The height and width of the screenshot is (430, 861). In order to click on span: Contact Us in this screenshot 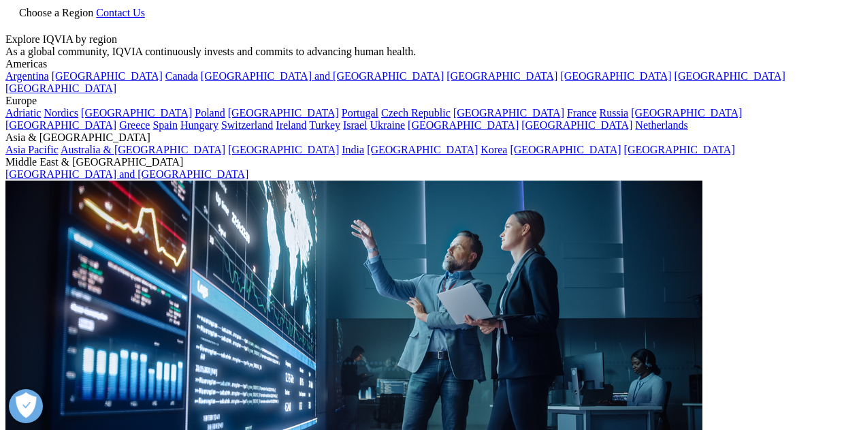, I will do `click(120, 12)`.